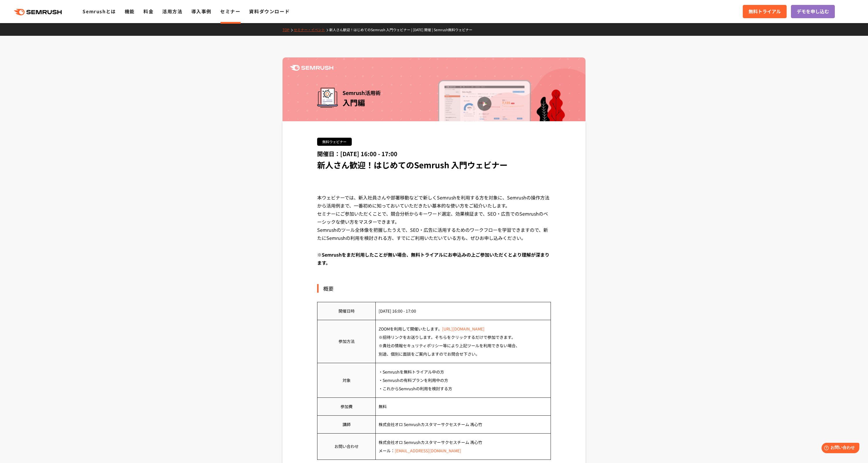 The image size is (868, 463). What do you see at coordinates (354, 102) in the screenshot?
I see `span: 入門編` at bounding box center [354, 102].